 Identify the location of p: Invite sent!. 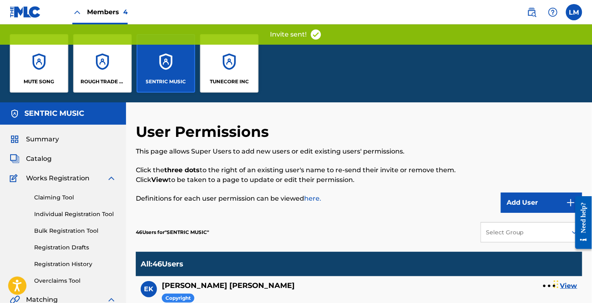
(288, 35).